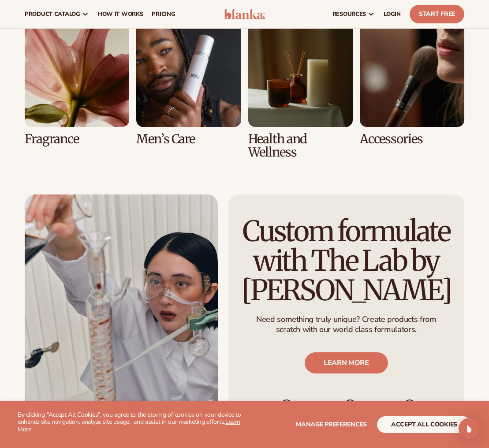 Image resolution: width=489 pixels, height=448 pixels. I want to click on button: Manage preferences, so click(331, 425).